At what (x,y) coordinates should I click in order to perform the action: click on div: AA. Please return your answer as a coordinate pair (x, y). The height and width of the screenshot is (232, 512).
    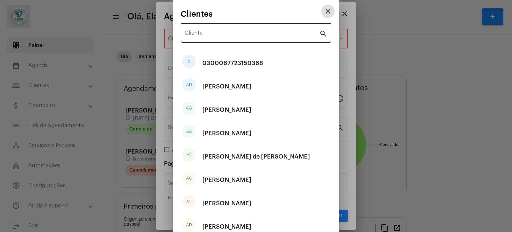
    Looking at the image, I should click on (189, 131).